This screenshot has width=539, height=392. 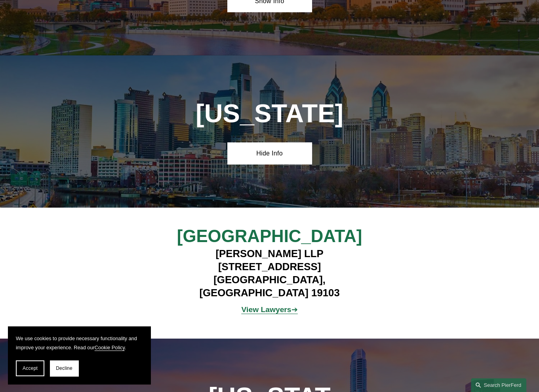 I want to click on button: Decline, so click(x=64, y=368).